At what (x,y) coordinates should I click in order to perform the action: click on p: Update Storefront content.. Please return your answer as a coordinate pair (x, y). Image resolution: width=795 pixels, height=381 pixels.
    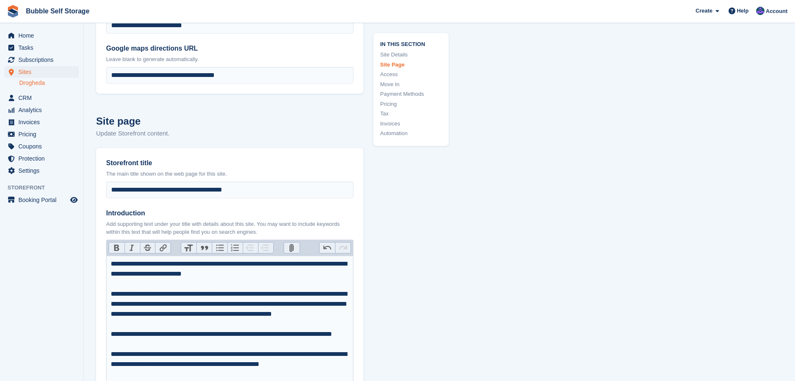
    Looking at the image, I should click on (230, 133).